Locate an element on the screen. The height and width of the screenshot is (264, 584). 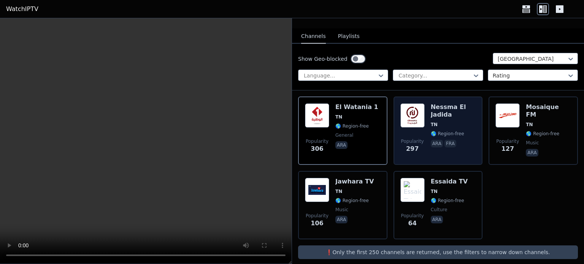
img: Jawhara TV is located at coordinates (317, 190).